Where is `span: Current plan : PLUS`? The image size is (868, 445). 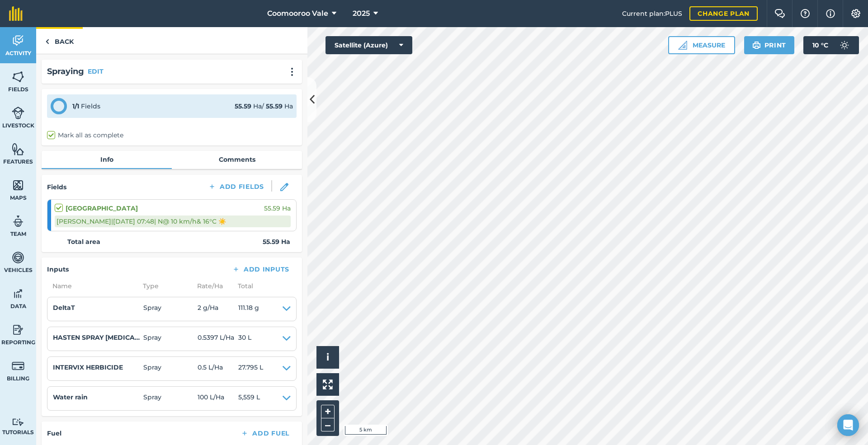
span: Current plan : PLUS is located at coordinates (652, 13).